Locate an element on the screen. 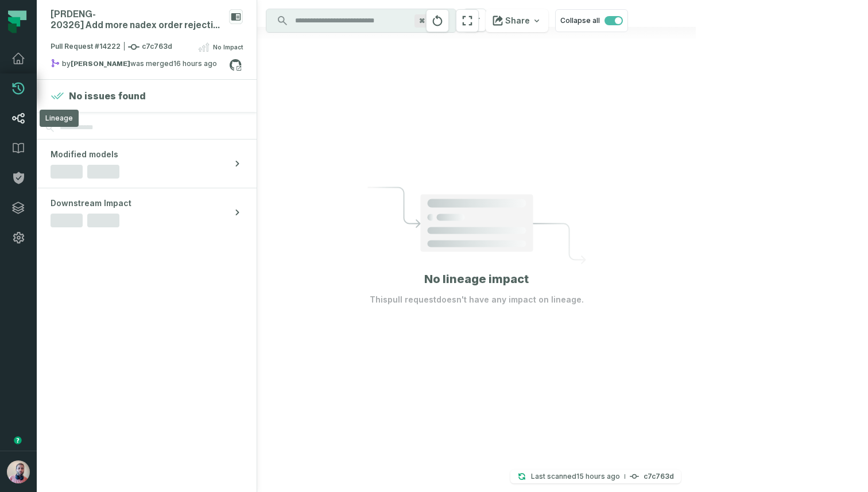  span: No Impact is located at coordinates (228, 47).